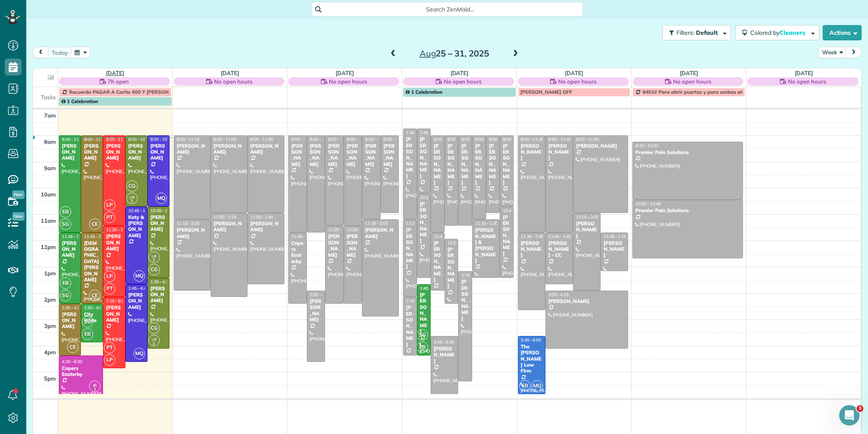 This screenshot has height=434, width=868. I want to click on span: 7h open, so click(118, 82).